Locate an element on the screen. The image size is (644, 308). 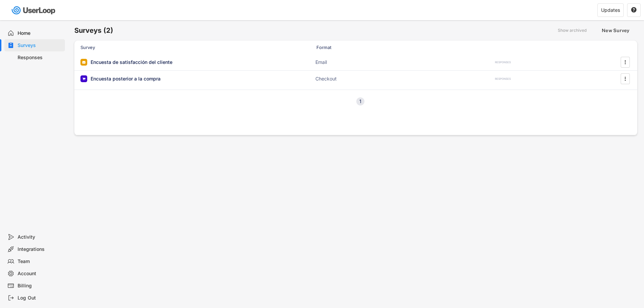
div: Format is located at coordinates (350, 47).